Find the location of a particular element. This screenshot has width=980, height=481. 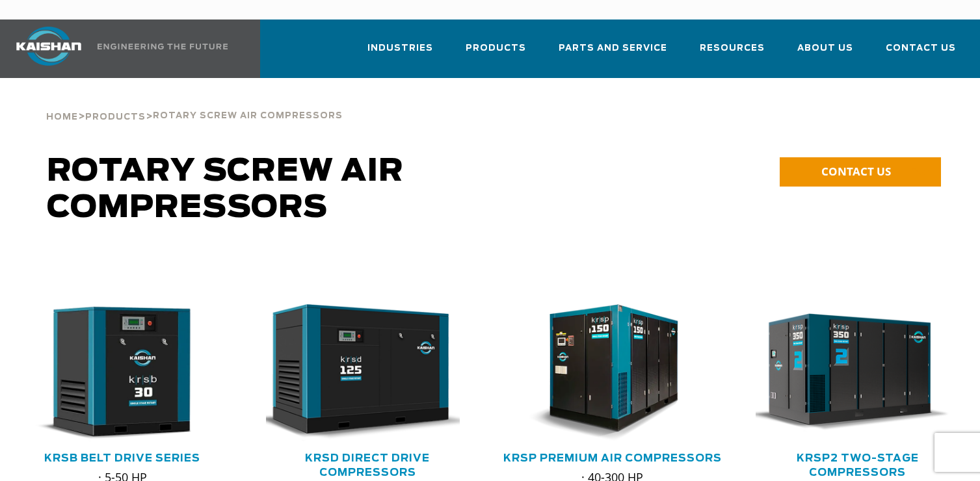

a: Contact Us is located at coordinates (921, 53).